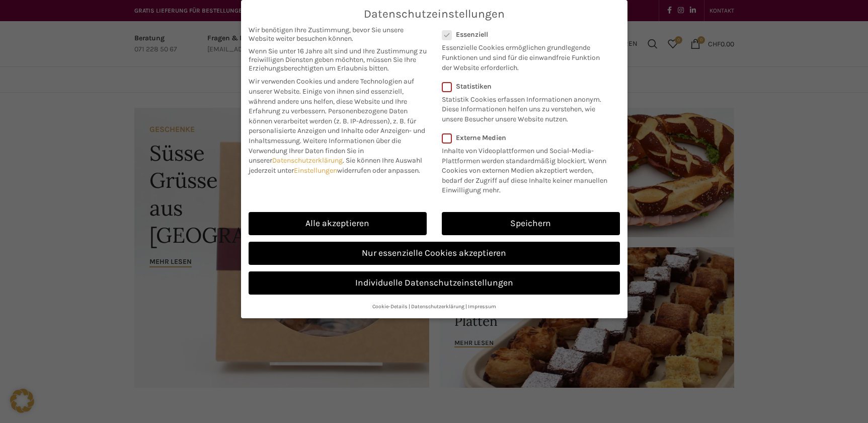 The width and height of the screenshot is (868, 423). I want to click on a: Nur essenzielle Cookies akzeptieren, so click(434, 253).